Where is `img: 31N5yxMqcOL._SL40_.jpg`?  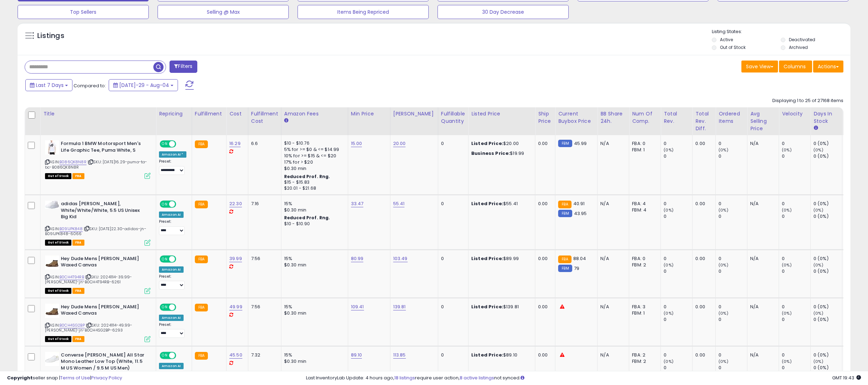 img: 31N5yxMqcOL._SL40_.jpg is located at coordinates (52, 205).